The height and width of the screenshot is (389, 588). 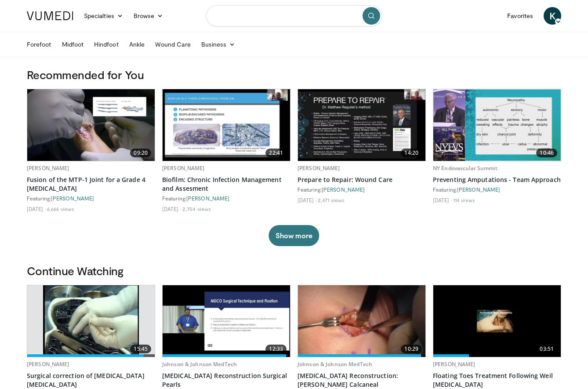 What do you see at coordinates (227, 124) in the screenshot?
I see `a: 22:41` at bounding box center [227, 124].